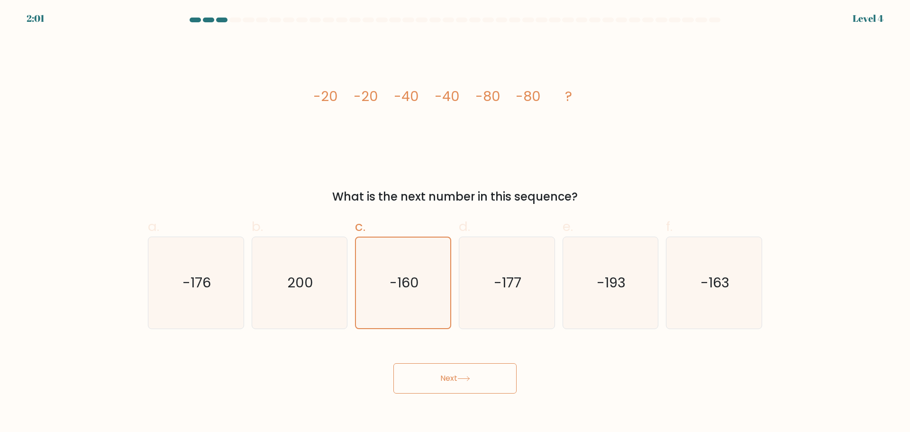 The height and width of the screenshot is (432, 910). I want to click on span: d., so click(464, 226).